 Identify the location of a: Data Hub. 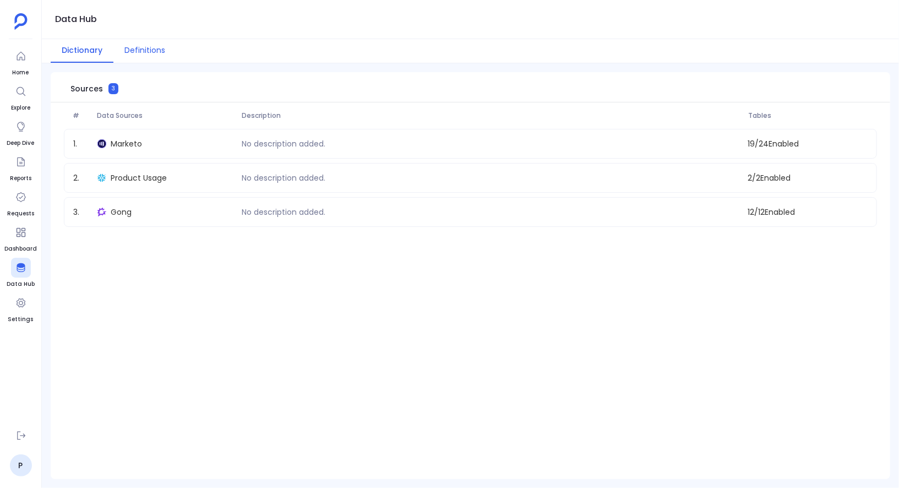
(20, 273).